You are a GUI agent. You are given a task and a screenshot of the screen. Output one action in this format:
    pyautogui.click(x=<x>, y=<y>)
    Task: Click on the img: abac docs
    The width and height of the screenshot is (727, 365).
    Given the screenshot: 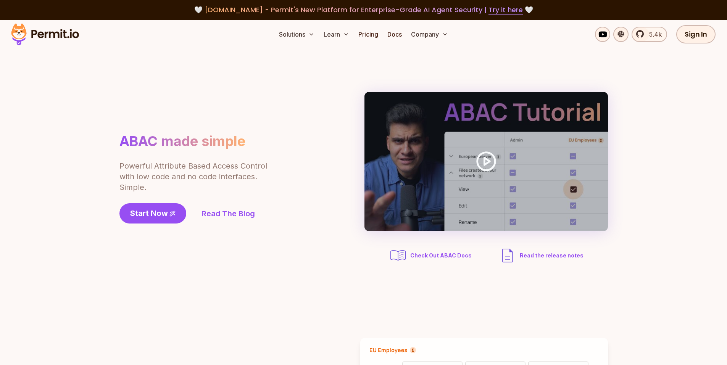 What is the action you would take?
    pyautogui.click(x=398, y=256)
    